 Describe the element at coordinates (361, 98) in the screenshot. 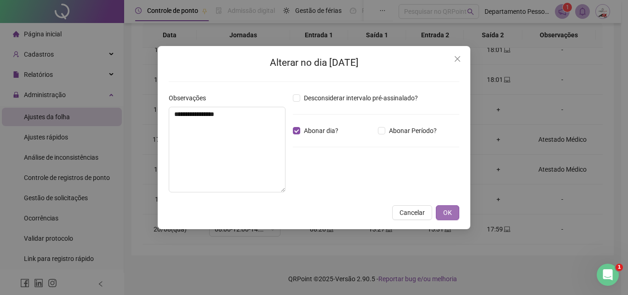

I see `span: Desconsiderar intervalo pré-assinalado?` at that location.